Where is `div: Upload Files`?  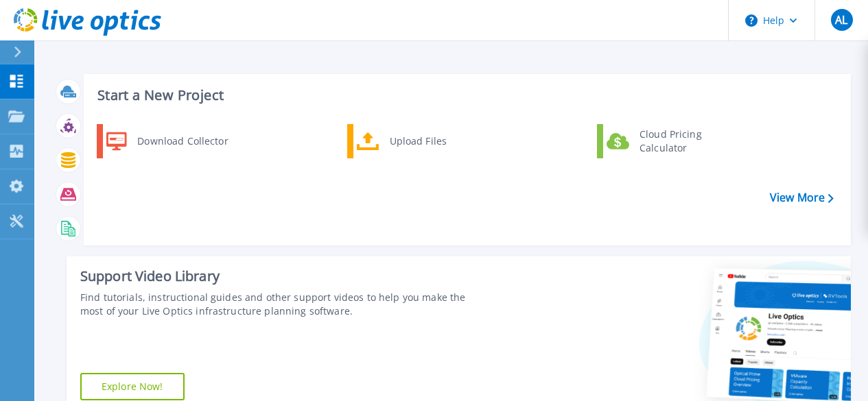
div: Upload Files is located at coordinates (434, 141).